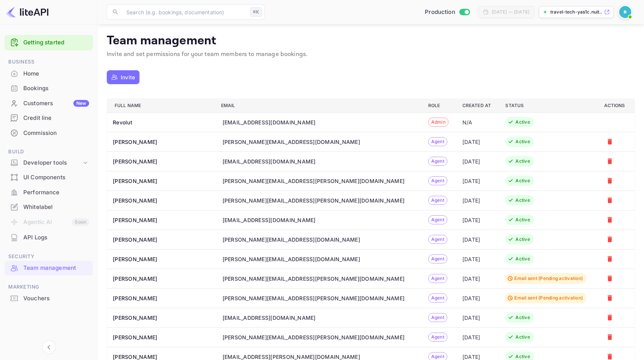 Image resolution: width=644 pixels, height=360 pixels. I want to click on div: Performance, so click(48, 192).